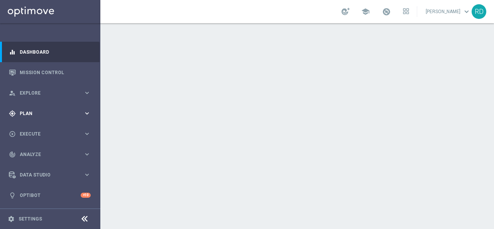  Describe the element at coordinates (51, 93) in the screenshot. I see `span: Explore` at that location.